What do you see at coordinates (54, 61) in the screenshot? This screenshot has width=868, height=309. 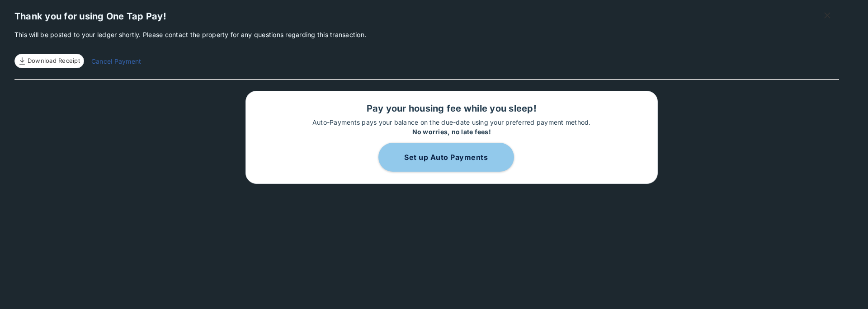 I see `span: Download Receipt` at bounding box center [54, 61].